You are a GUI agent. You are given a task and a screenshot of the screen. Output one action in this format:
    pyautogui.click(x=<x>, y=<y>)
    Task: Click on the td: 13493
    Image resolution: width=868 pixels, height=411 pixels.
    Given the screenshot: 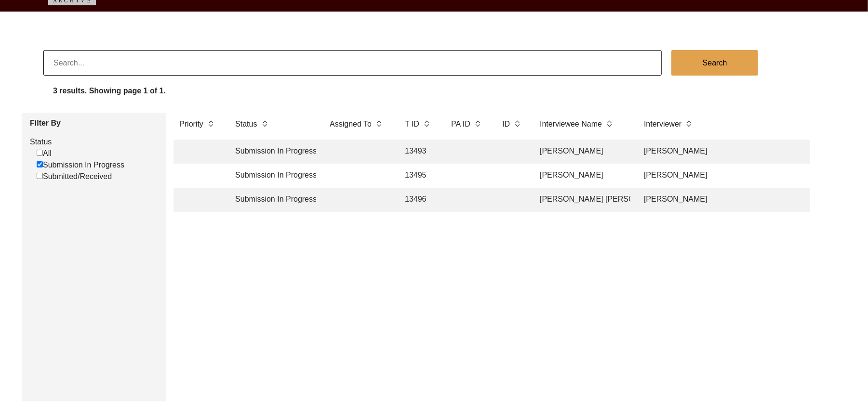 What is the action you would take?
    pyautogui.click(x=418, y=152)
    